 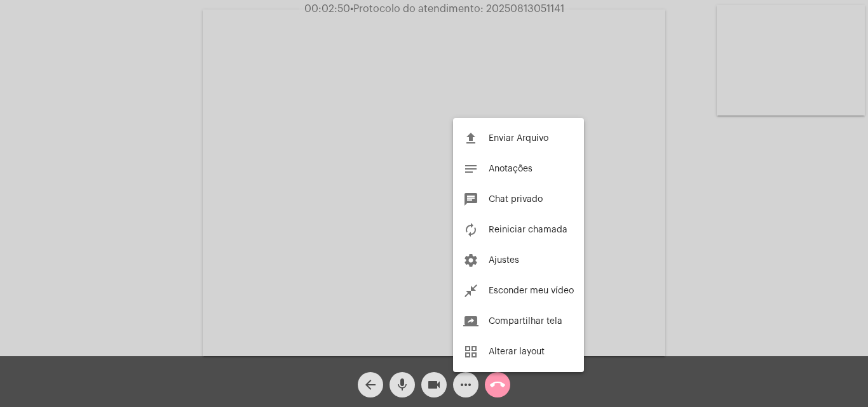 What do you see at coordinates (519, 139) in the screenshot?
I see `span: Enviar Arquivo` at bounding box center [519, 139].